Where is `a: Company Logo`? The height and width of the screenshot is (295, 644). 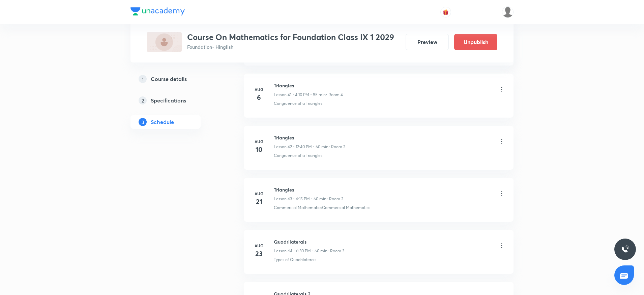
a: Company Logo is located at coordinates (157, 12).